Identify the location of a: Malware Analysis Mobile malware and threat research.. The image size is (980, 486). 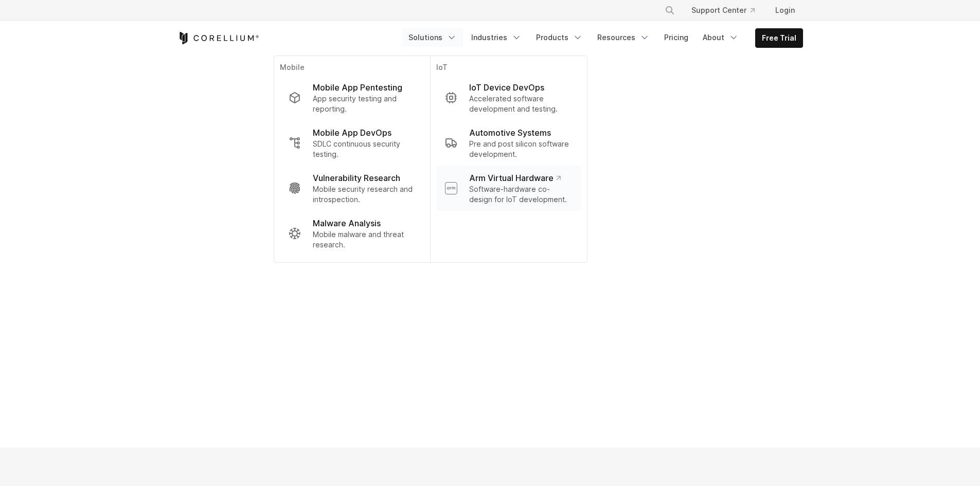
(352, 233).